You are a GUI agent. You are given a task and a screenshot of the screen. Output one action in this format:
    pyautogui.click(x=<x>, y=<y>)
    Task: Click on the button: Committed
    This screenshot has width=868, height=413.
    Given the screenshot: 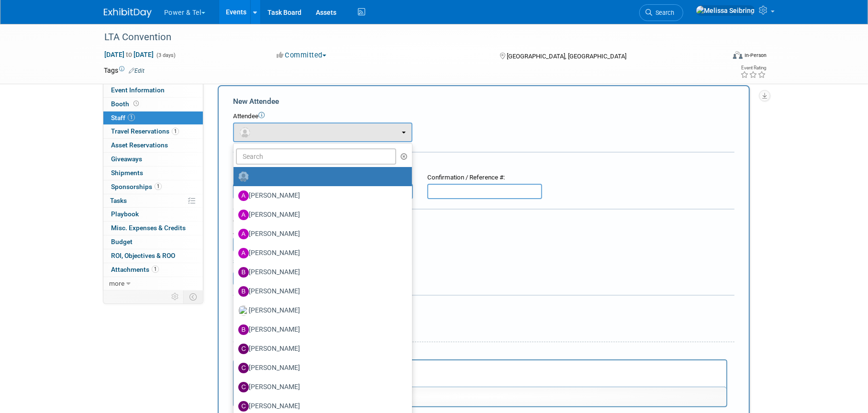 What is the action you would take?
    pyautogui.click(x=301, y=55)
    